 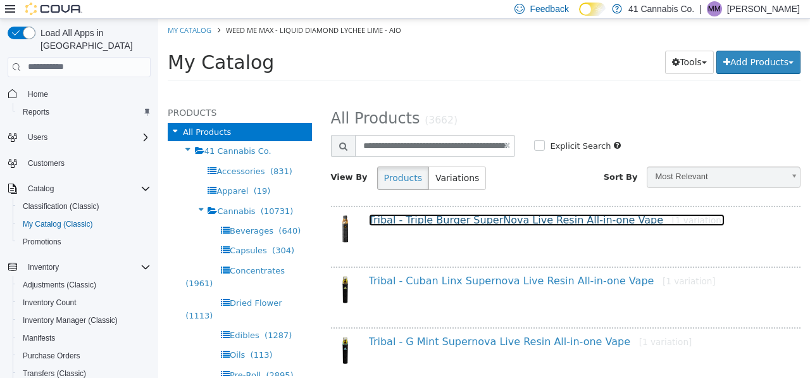 I want to click on a: Adjustments (Classic), so click(x=60, y=285).